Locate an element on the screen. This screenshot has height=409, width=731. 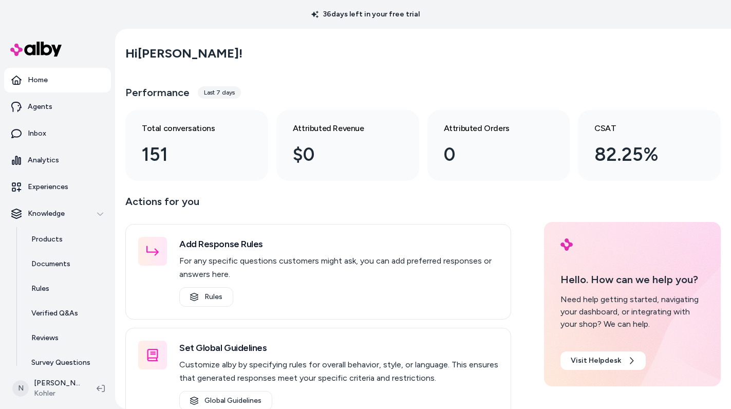
p: Customize alby by specifying rules for overall behavior, style, or language. This ensures that ge... is located at coordinates (338, 371).